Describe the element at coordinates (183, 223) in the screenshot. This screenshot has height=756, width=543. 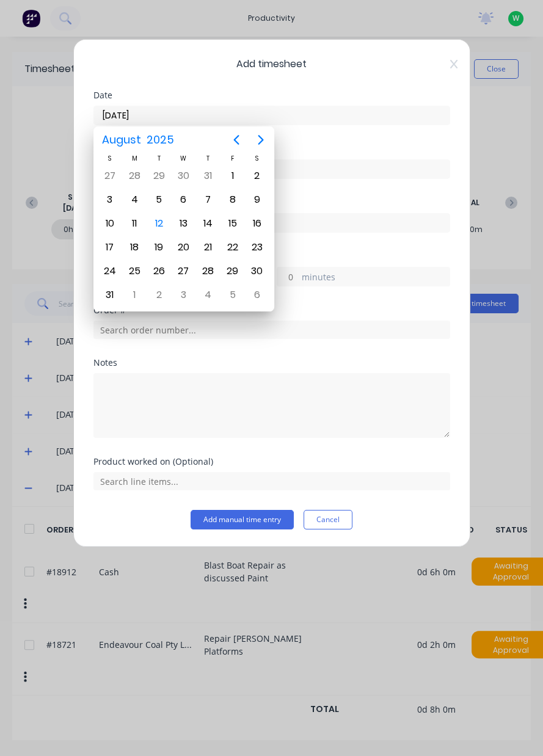
I see `div: Wednesday, August 13, 2025` at that location.